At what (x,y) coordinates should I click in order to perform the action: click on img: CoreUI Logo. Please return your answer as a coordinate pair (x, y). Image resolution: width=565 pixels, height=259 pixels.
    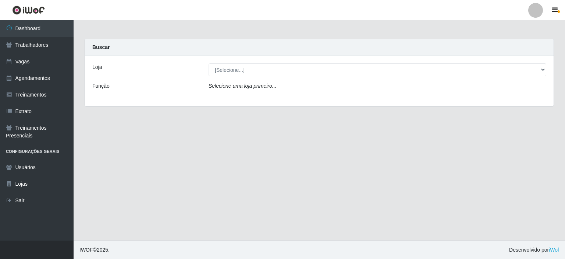
    Looking at the image, I should click on (28, 10).